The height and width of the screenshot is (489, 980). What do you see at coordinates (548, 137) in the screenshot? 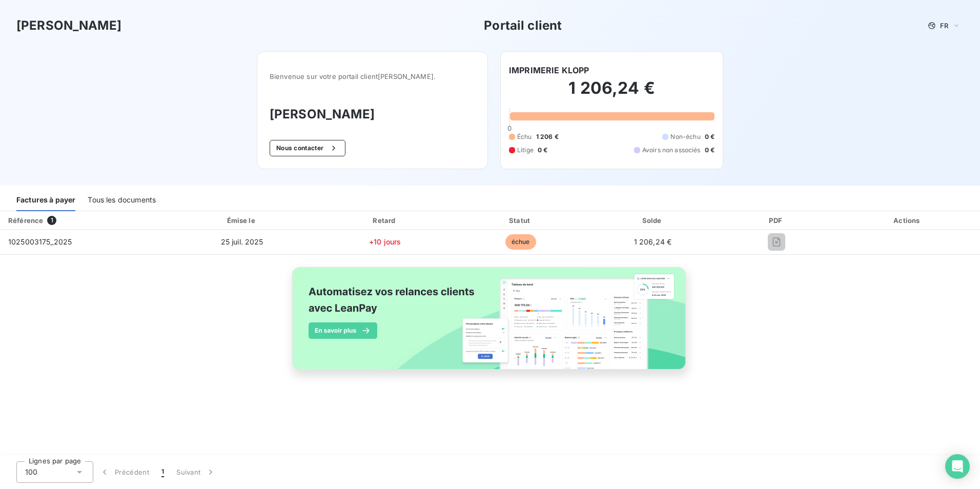
I see `span: 1 206 €` at bounding box center [548, 137].